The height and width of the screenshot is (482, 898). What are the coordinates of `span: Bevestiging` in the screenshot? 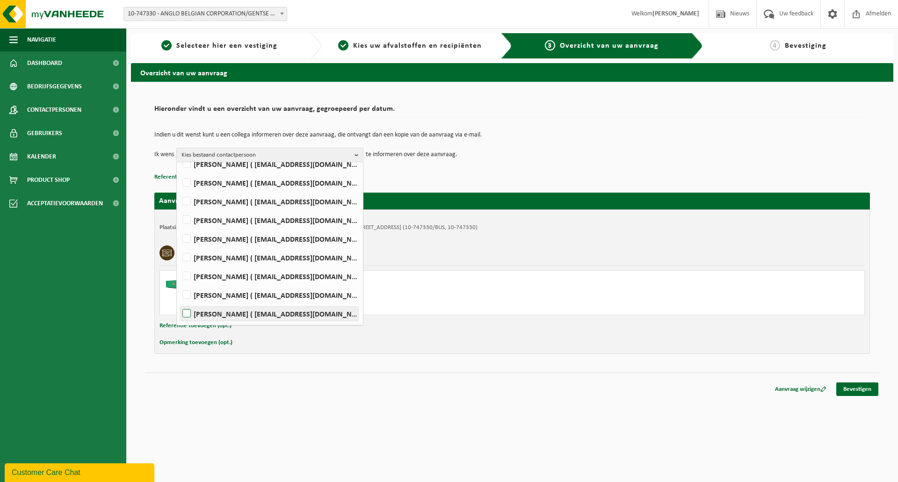 It's located at (806, 46).